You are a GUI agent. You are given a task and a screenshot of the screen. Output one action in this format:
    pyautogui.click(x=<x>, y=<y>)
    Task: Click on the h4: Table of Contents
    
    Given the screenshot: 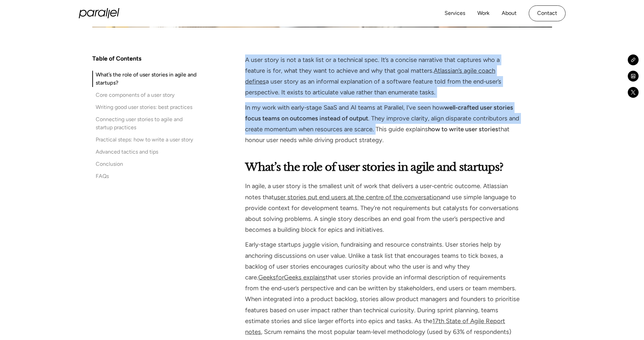 What is the action you would take?
    pyautogui.click(x=117, y=58)
    